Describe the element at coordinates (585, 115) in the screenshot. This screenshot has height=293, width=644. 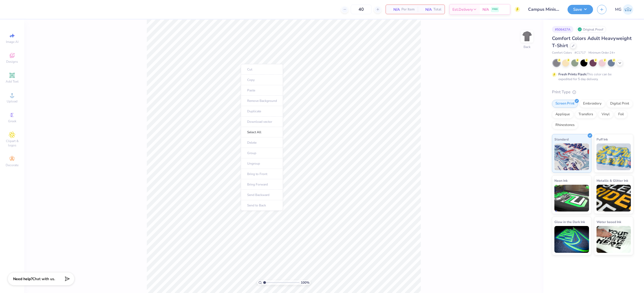
I see `div: Transfers` at that location.